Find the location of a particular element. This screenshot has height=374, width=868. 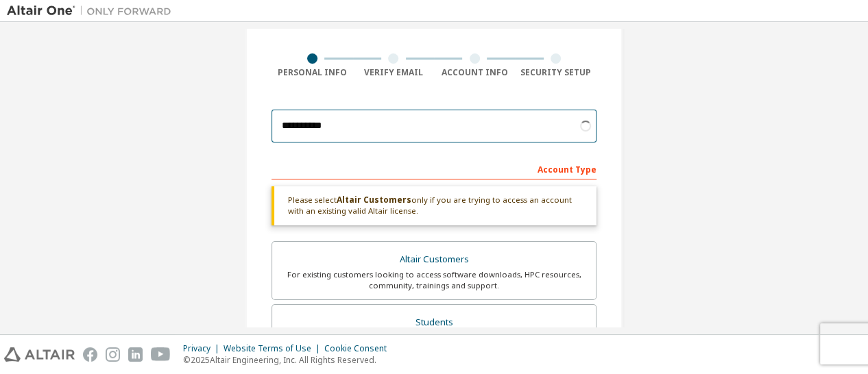

img: Altair One is located at coordinates (93, 11).